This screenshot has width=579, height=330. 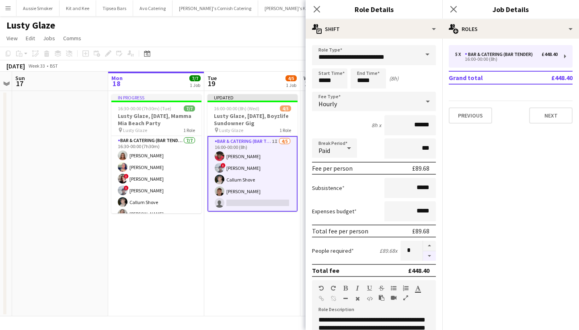 I want to click on span: 18, so click(x=116, y=83).